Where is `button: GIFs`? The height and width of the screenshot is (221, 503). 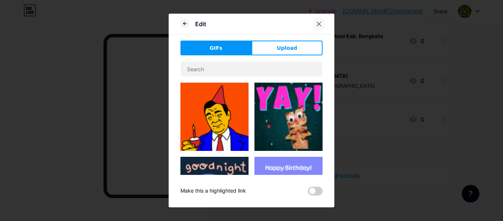 button: GIFs is located at coordinates (216, 48).